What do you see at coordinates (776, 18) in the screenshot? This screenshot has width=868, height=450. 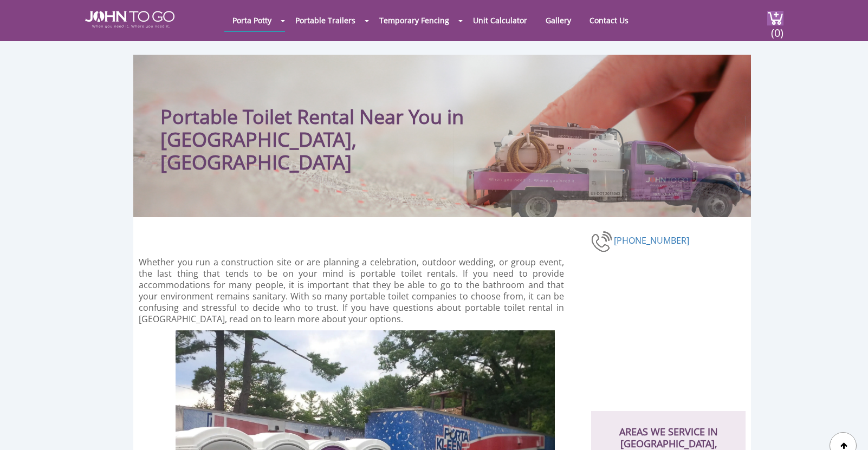 I see `img: cart a` at bounding box center [776, 18].